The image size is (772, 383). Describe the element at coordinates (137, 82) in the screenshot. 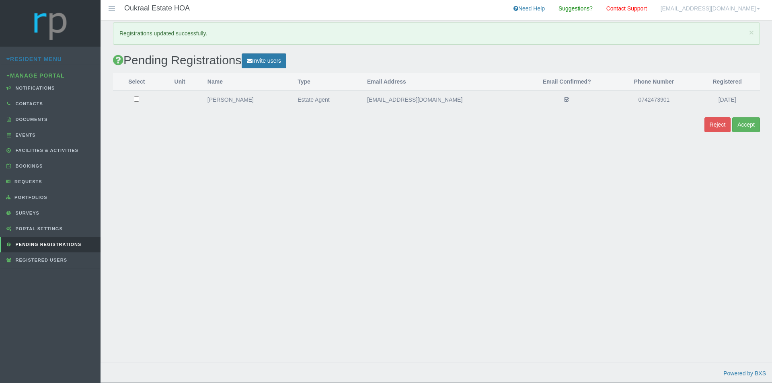

I see `th: Select` at that location.